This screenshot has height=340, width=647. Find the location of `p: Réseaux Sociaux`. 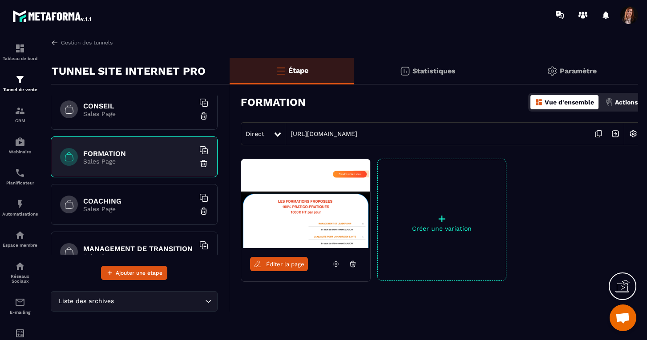

p: Réseaux Sociaux is located at coordinates (20, 279).